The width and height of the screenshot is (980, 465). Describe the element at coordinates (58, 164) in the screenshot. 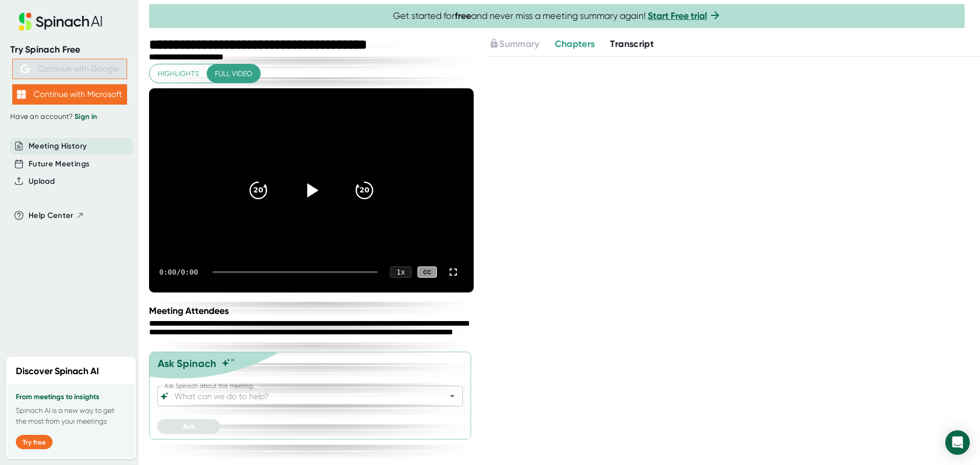

I see `button: Future Meetings` at that location.